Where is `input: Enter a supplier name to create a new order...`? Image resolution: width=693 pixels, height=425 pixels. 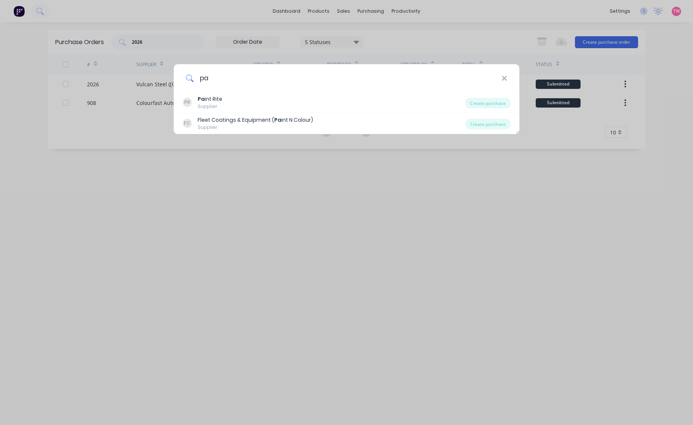
input: Enter a supplier name to create a new order... is located at coordinates (348, 78).